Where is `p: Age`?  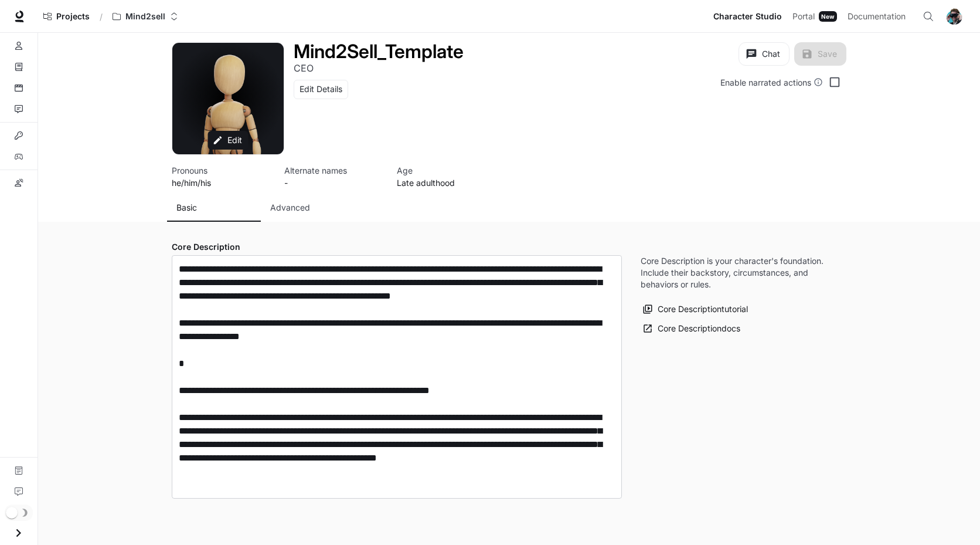
p: Age is located at coordinates (446, 170).